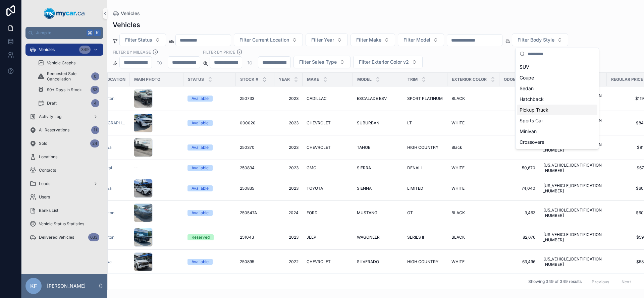  I want to click on span: Black, so click(457, 147).